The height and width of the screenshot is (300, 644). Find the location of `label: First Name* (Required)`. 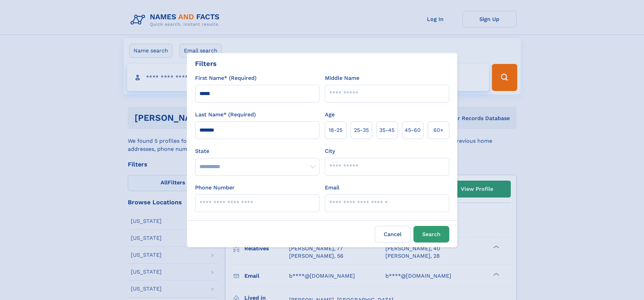

label: First Name* (Required) is located at coordinates (226, 78).